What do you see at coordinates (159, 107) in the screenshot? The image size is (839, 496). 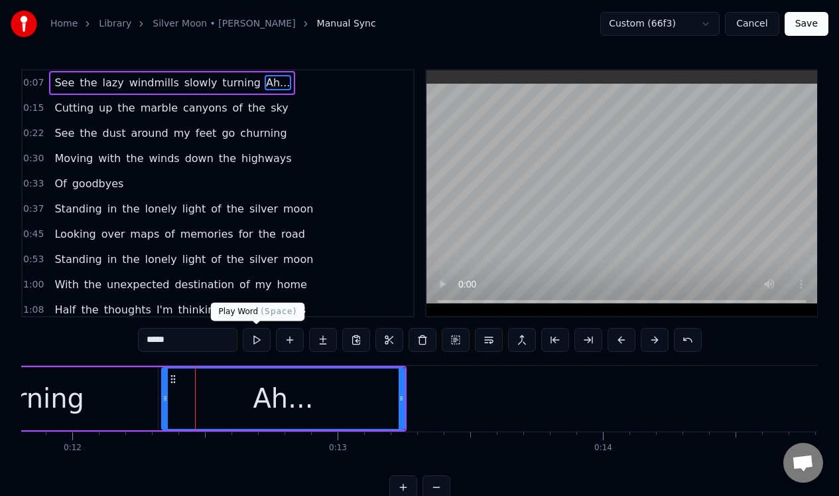 I see `span: marble` at bounding box center [159, 107].